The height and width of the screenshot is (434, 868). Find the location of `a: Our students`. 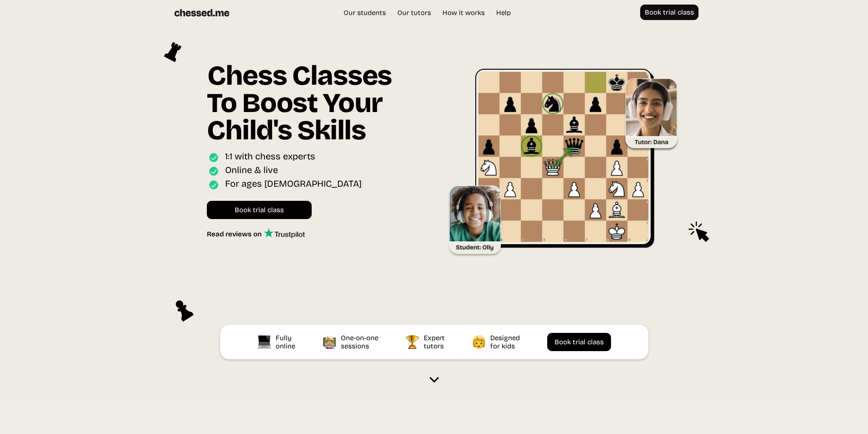

a: Our students is located at coordinates (365, 13).